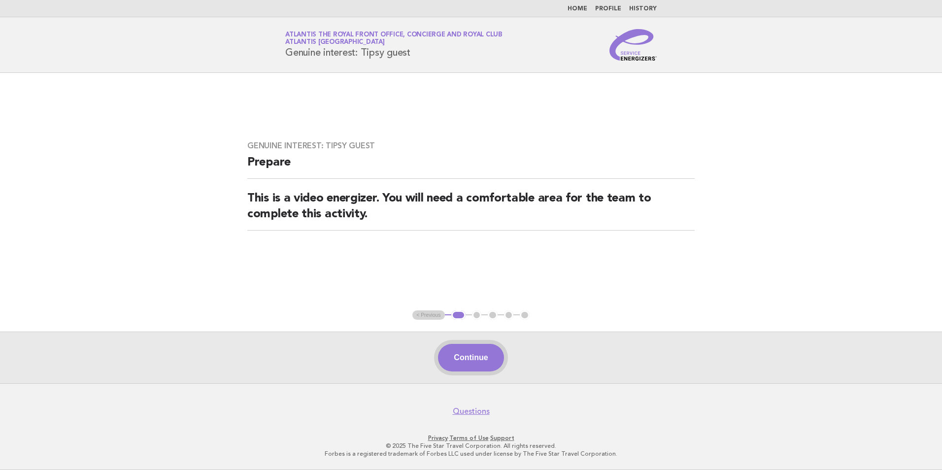 This screenshot has width=942, height=470. What do you see at coordinates (643, 9) in the screenshot?
I see `a: History` at bounding box center [643, 9].